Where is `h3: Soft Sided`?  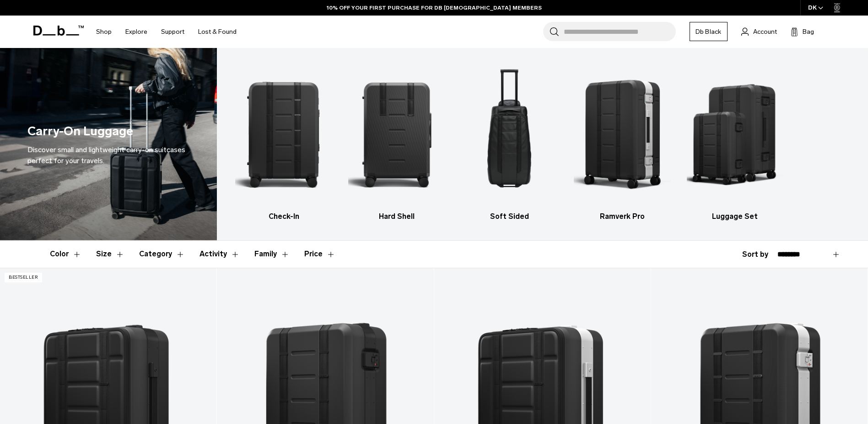
h3: Soft Sided is located at coordinates (509, 217).